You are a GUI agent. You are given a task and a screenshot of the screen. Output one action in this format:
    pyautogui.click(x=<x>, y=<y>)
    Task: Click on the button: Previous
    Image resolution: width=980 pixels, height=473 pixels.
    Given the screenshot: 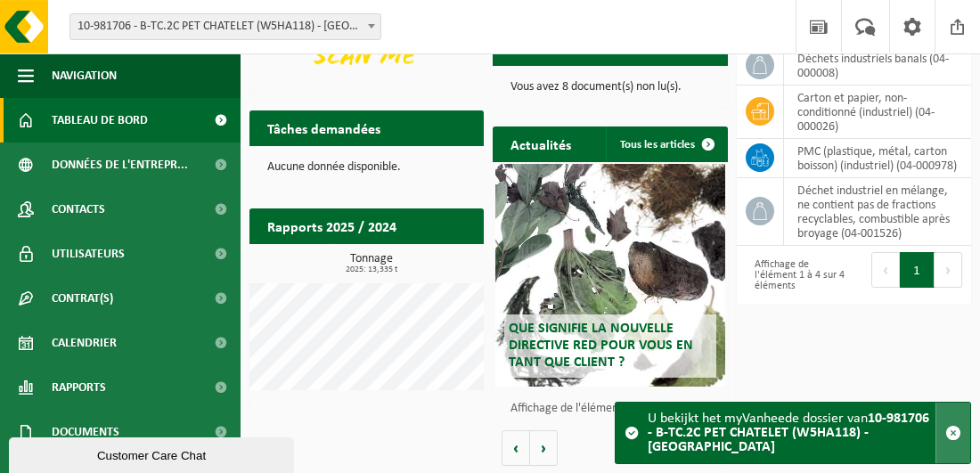 What is the action you would take?
    pyautogui.click(x=885, y=270)
    